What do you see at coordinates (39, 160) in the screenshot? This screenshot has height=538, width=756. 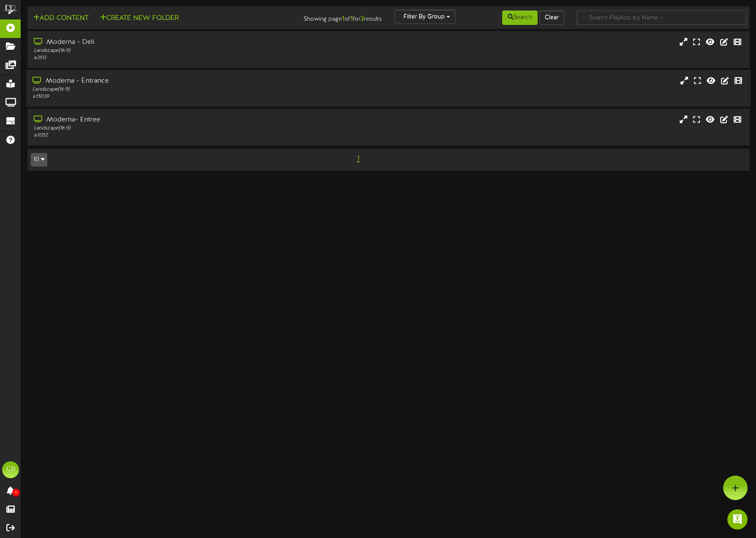 I see `button: 10` at bounding box center [39, 160].